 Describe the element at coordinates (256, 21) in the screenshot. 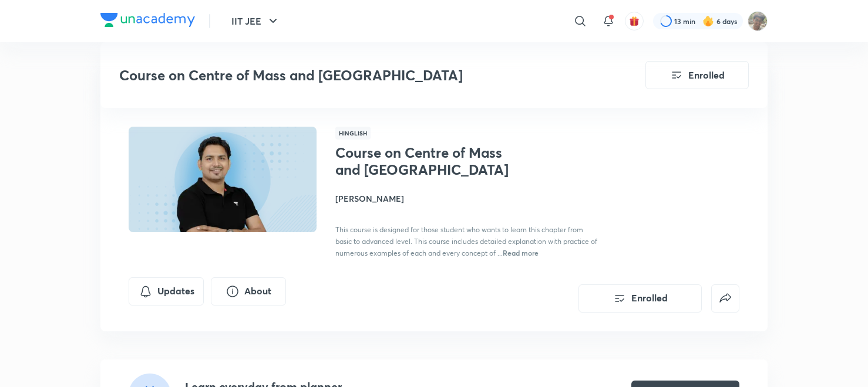

I see `button: IIT JEE` at that location.